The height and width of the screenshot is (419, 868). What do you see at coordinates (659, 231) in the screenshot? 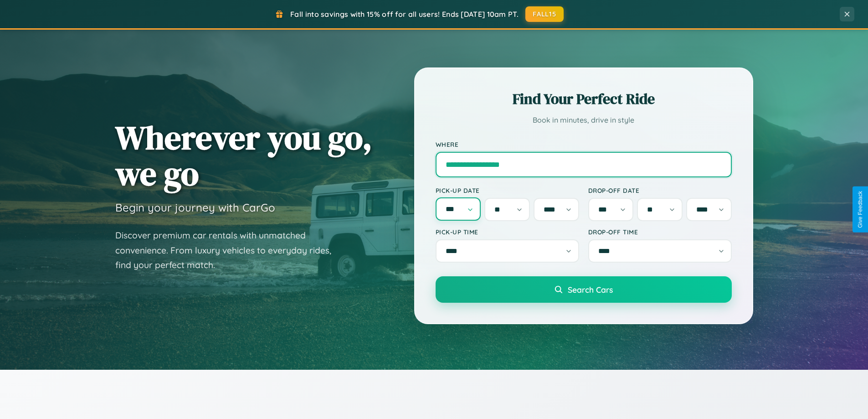
I see `label: Drop-off Time` at bounding box center [659, 231].